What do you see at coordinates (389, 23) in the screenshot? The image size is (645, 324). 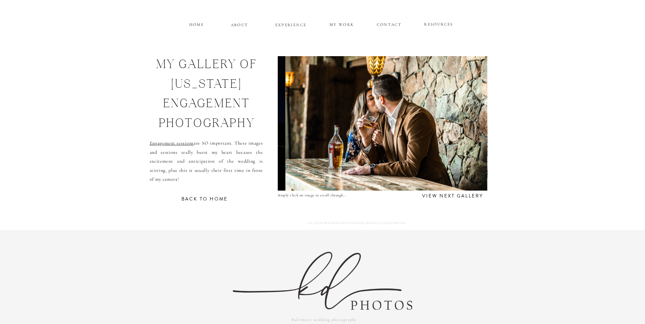 I see `p: CONTACT` at bounding box center [389, 23].